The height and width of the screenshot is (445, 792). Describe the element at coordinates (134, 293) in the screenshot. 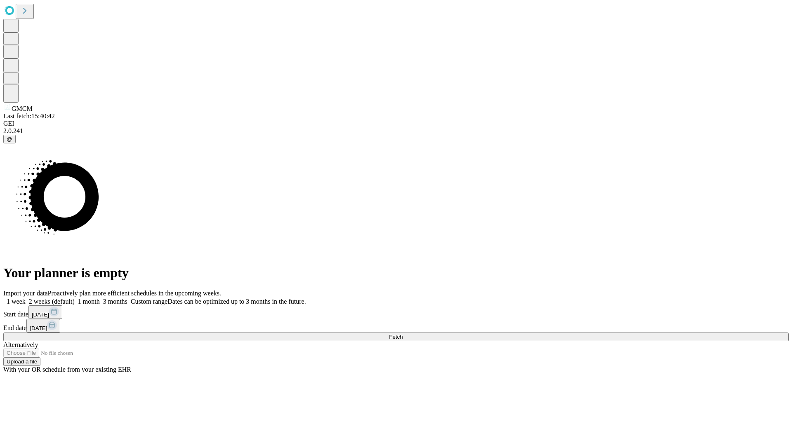

I see `span: Proactively plan more efficient schedules in the upcoming weeks.` at that location.